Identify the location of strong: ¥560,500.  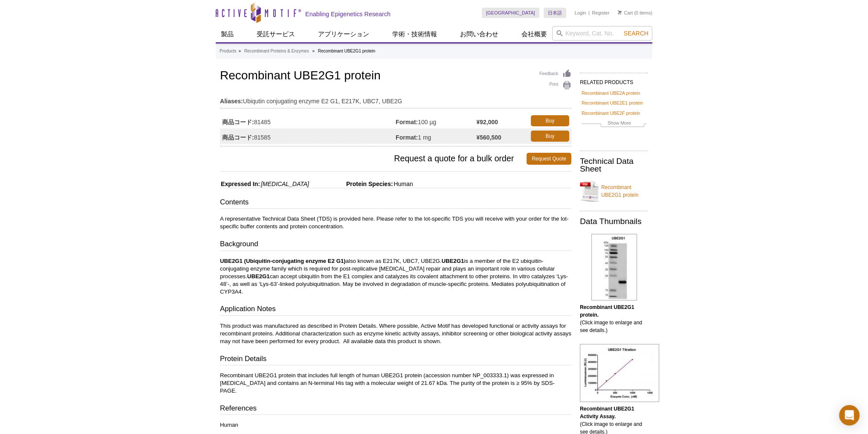
(489, 137).